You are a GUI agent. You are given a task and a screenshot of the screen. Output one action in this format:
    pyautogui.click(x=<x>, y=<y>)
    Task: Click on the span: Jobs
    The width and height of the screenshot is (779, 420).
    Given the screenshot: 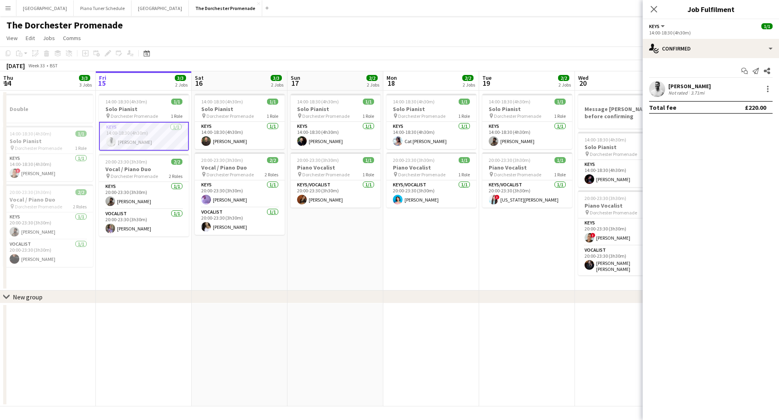 What is the action you would take?
    pyautogui.click(x=49, y=38)
    